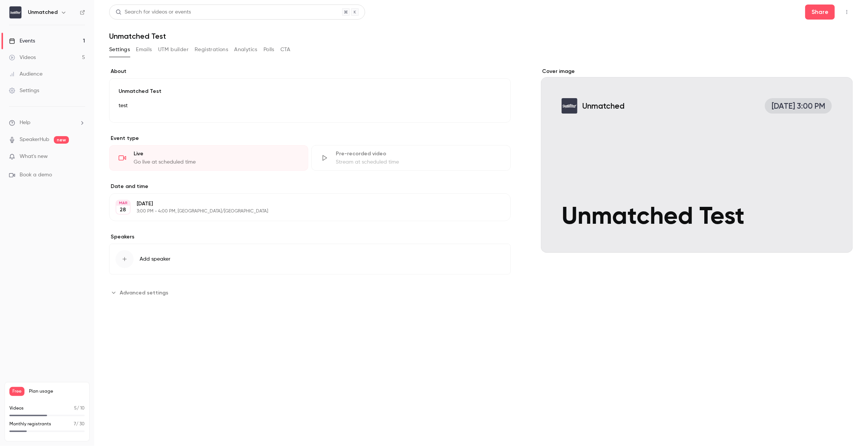 This screenshot has height=446, width=868. Describe the element at coordinates (61, 140) in the screenshot. I see `span: new` at that location.